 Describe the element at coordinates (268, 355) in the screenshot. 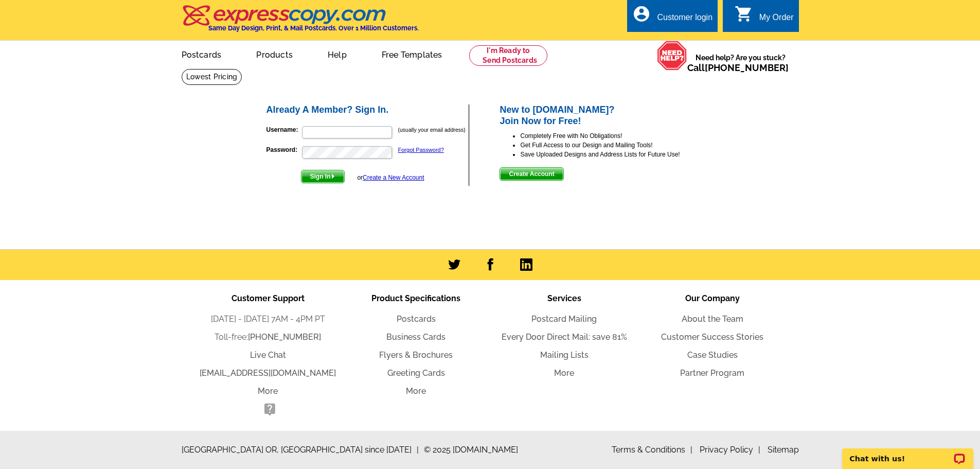

I see `a: Live Chat` at that location.